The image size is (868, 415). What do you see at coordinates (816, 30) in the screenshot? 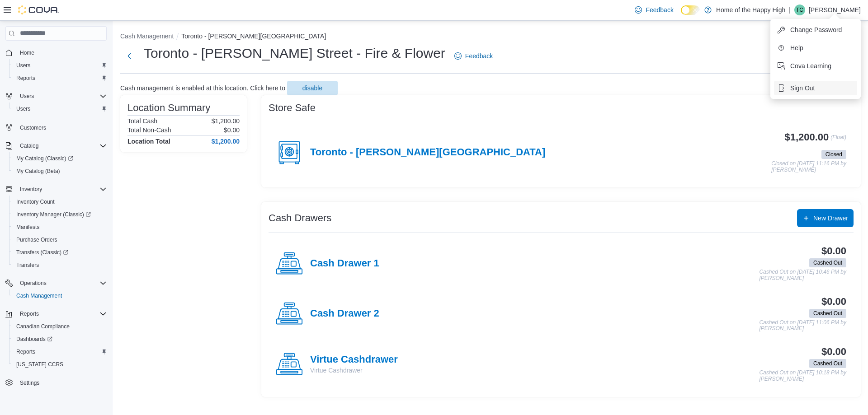
I see `span: Change Password` at bounding box center [816, 30].